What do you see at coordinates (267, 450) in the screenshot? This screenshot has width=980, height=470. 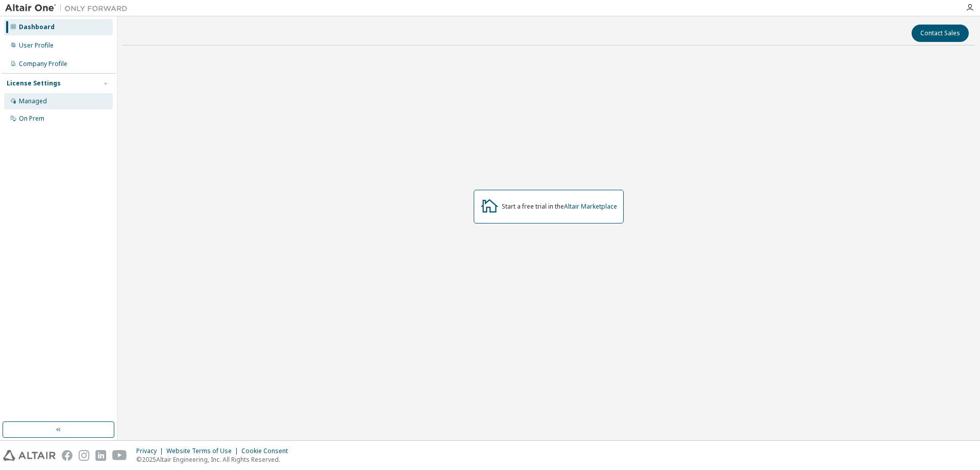 I see `div: Cookie Consent` at bounding box center [267, 450].